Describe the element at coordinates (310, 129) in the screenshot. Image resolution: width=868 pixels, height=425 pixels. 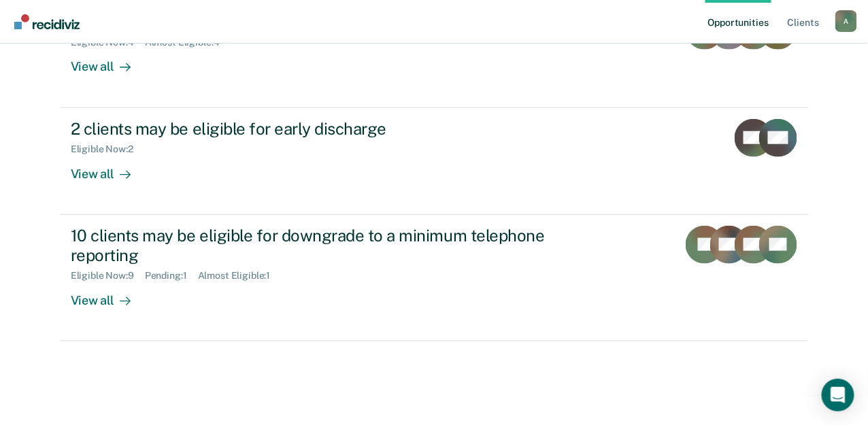
I see `div: 2 clients may be eligible for early discharge` at that location.